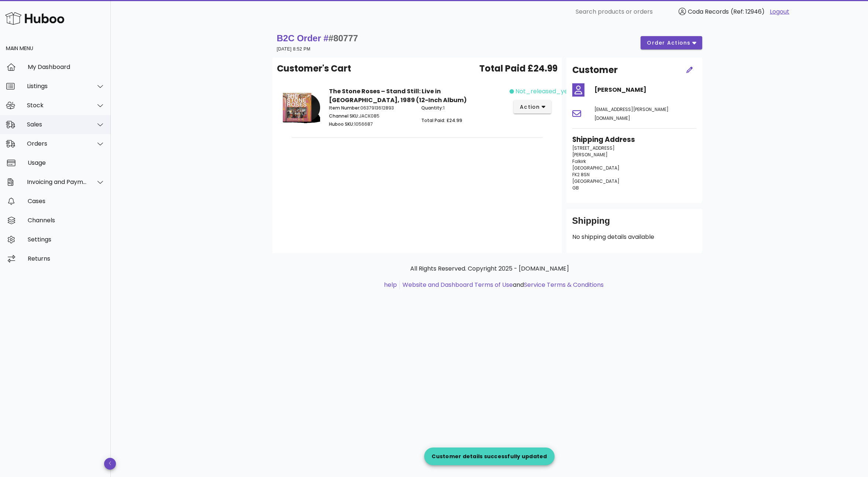 The height and width of the screenshot is (477, 868). I want to click on span: Channel SKU:, so click(343, 116).